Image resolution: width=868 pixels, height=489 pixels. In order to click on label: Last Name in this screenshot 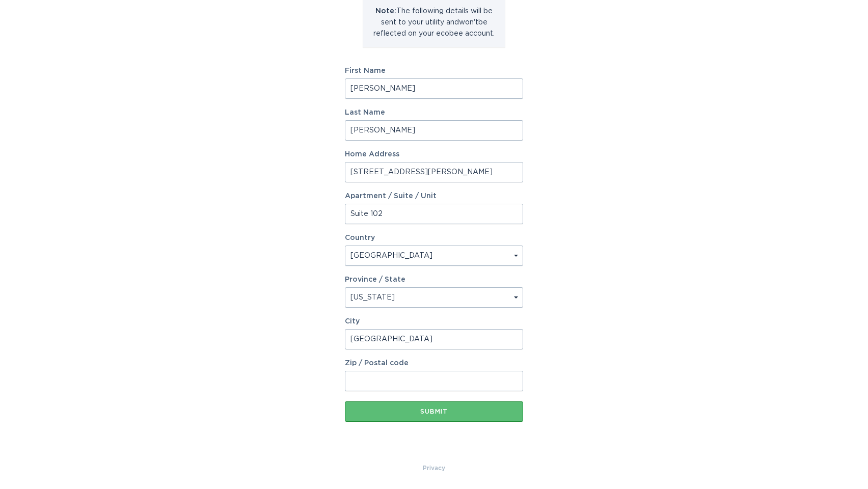, I will do `click(434, 113)`.